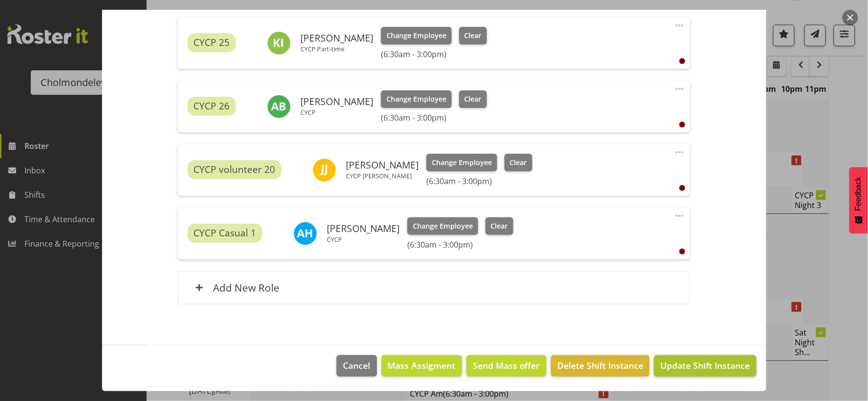  I want to click on button: Send Mass offer, so click(506, 366).